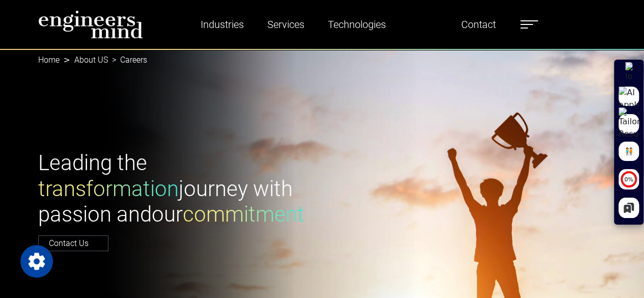 The image size is (644, 298). I want to click on h1: Leading the journey with passion and our, so click(177, 189).